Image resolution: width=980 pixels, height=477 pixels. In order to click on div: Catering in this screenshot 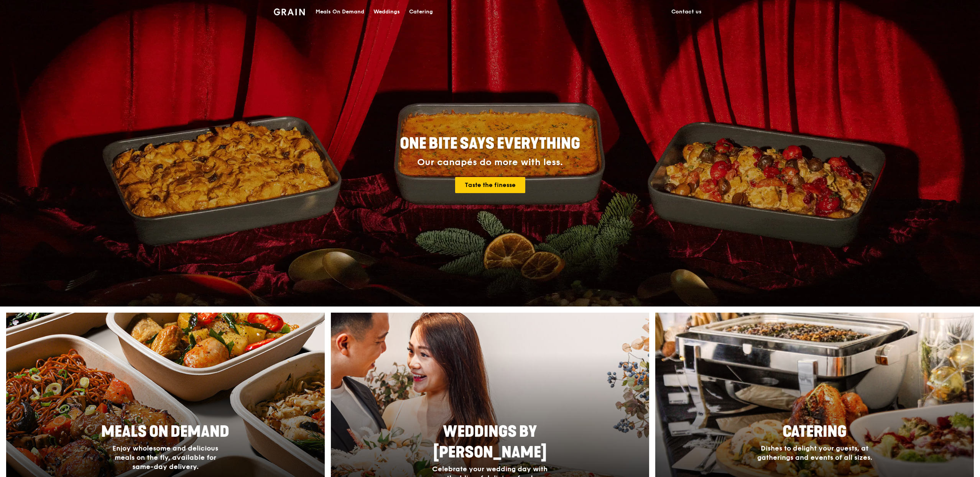, I will do `click(421, 12)`.